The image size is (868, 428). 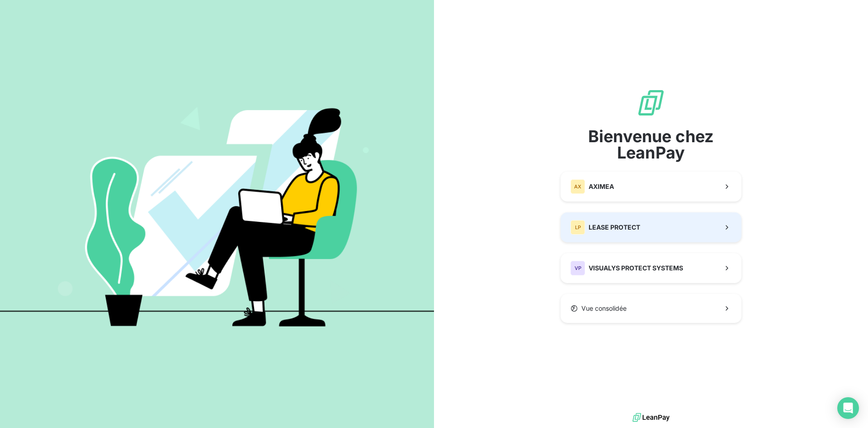 I want to click on span: VISUALYS PROTECT SYSTEMS, so click(x=635, y=268).